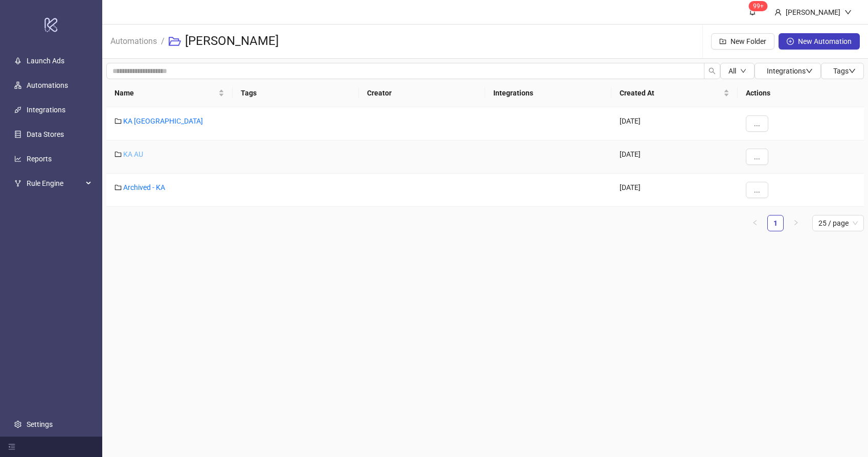  What do you see at coordinates (801, 93) in the screenshot?
I see `th: Actions` at bounding box center [801, 93].